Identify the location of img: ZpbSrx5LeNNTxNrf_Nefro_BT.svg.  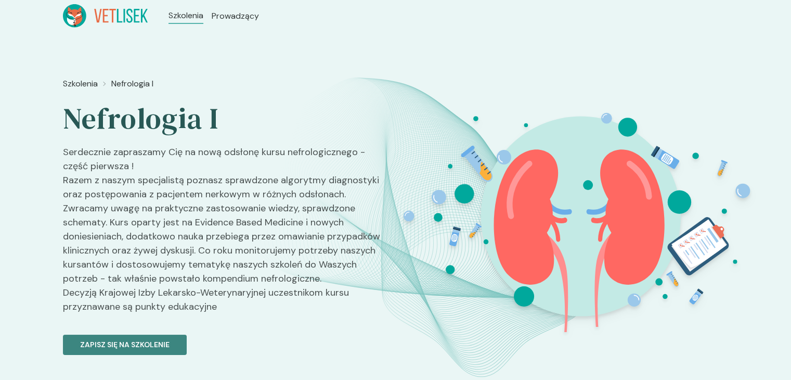
(579, 212).